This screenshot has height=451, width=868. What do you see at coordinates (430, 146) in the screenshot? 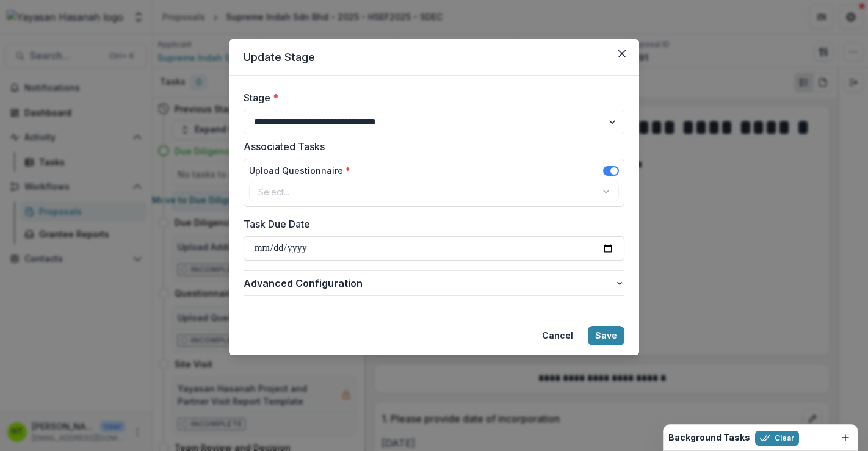
I see `label: Associated Tasks` at bounding box center [430, 146].